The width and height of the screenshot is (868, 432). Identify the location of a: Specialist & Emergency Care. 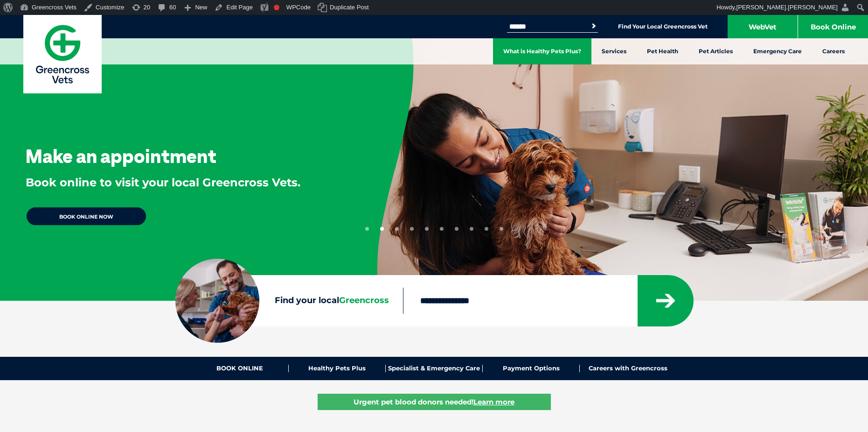
(434, 368).